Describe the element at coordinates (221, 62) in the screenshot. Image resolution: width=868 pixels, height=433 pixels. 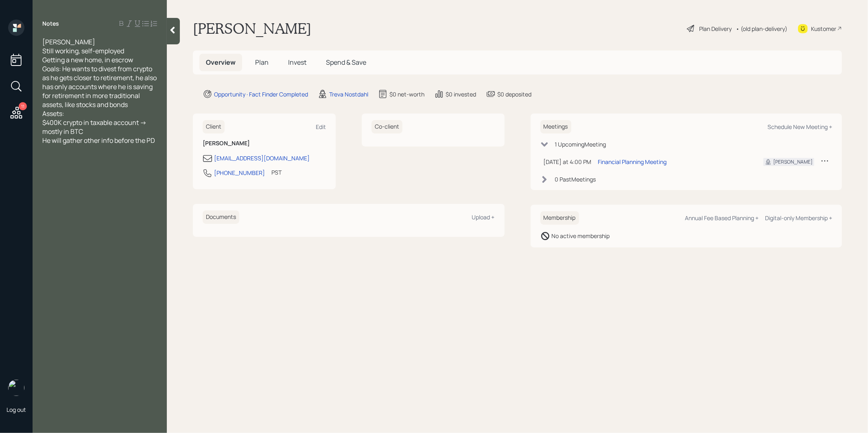
I see `span: Overview` at that location.